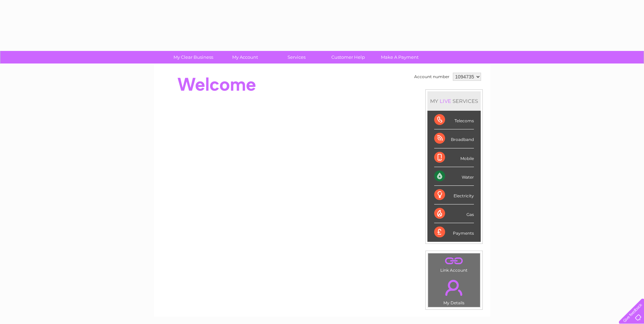 The image size is (644, 324). What do you see at coordinates (454, 101) in the screenshot?
I see `div: MY SERVICES` at bounding box center [454, 101].